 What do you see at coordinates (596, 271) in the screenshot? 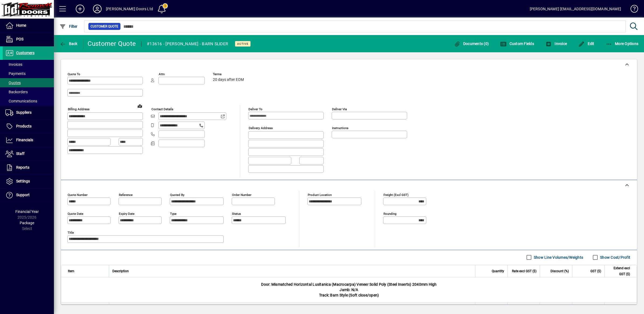
I see `span: GST ($)` at bounding box center [596, 271].